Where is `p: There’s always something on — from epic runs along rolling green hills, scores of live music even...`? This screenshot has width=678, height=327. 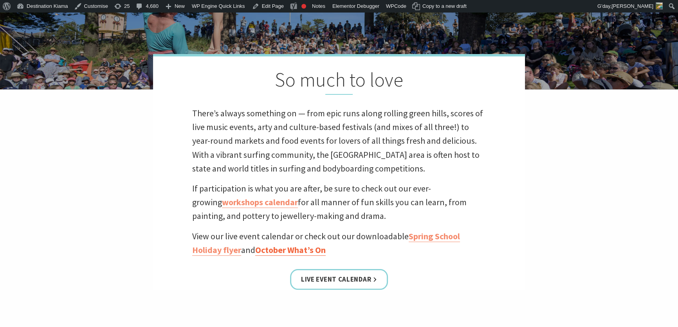
p: There’s always something on — from epic runs along rolling green hills, scores of live music even... is located at coordinates (339, 141).